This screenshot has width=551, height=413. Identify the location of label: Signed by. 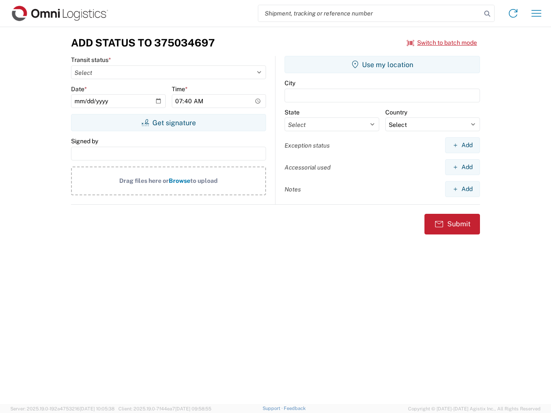
(84, 141).